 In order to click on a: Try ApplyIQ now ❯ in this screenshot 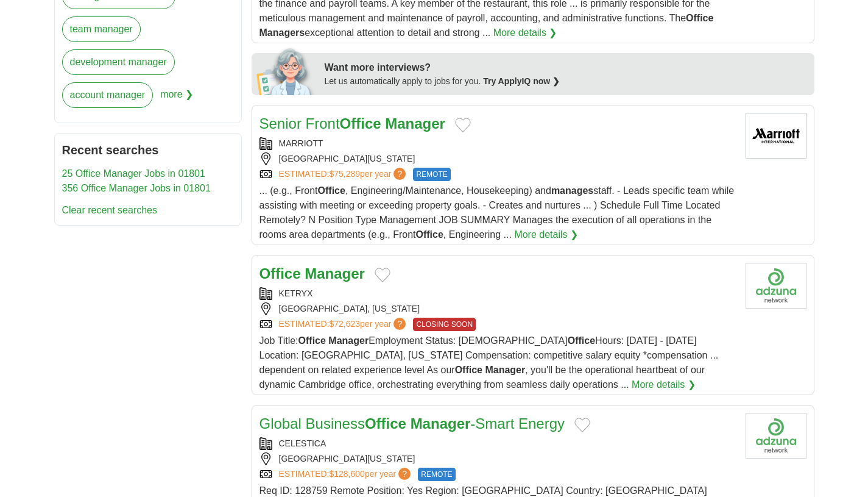, I will do `click(521, 81)`.